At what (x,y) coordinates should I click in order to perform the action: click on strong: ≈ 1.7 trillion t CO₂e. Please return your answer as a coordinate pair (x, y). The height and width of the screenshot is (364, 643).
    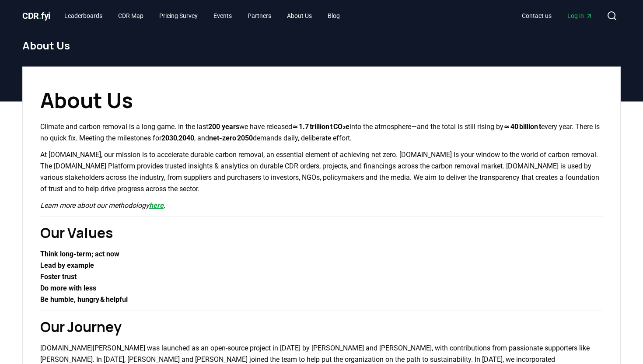
    Looking at the image, I should click on (321, 126).